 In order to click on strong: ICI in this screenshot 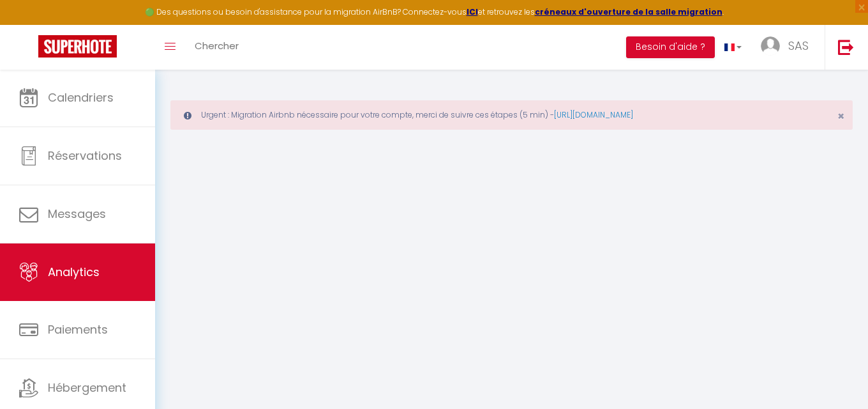, I will do `click(472, 11)`.